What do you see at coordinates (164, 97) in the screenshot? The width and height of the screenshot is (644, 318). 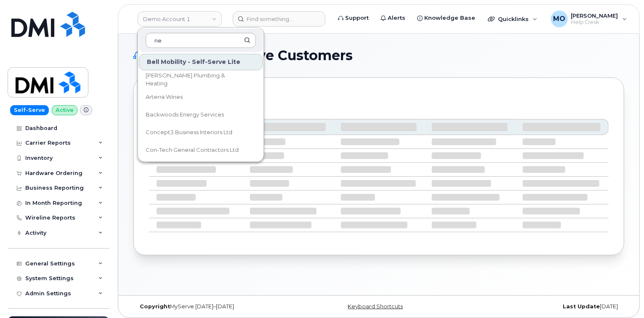 I see `span: Arterra Wines` at bounding box center [164, 97].